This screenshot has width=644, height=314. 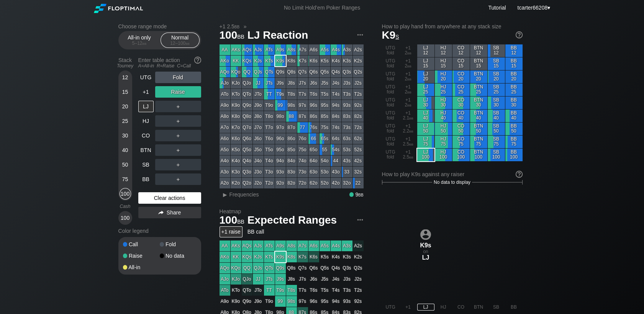 What do you see at coordinates (269, 172) in the screenshot?
I see `div: T3o` at bounding box center [269, 172].